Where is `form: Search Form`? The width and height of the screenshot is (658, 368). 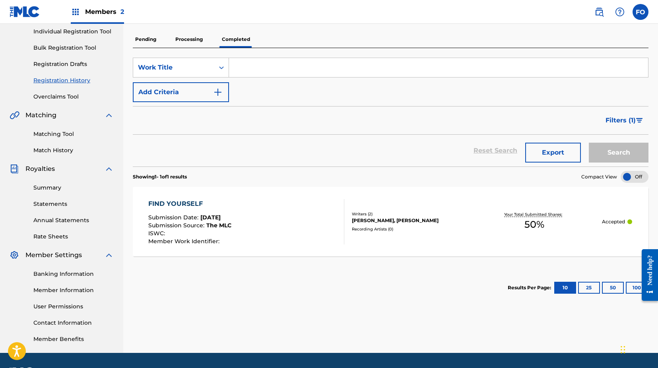 form: Search Form is located at coordinates (391, 112).